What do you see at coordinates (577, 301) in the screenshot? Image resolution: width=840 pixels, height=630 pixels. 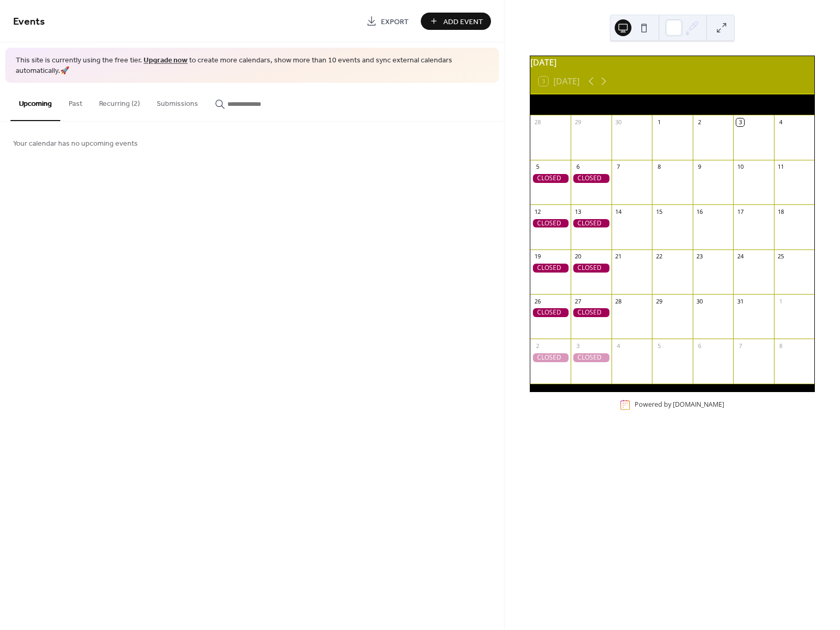 I see `div: 27` at bounding box center [577, 301].